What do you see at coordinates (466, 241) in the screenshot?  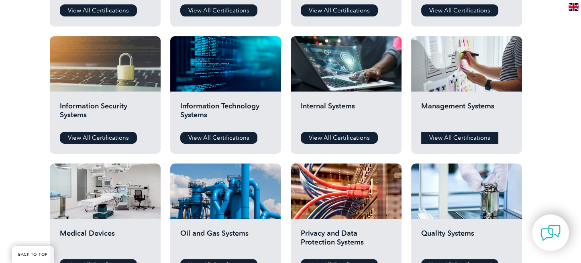 I see `h2: Quality Systems` at bounding box center [466, 241].